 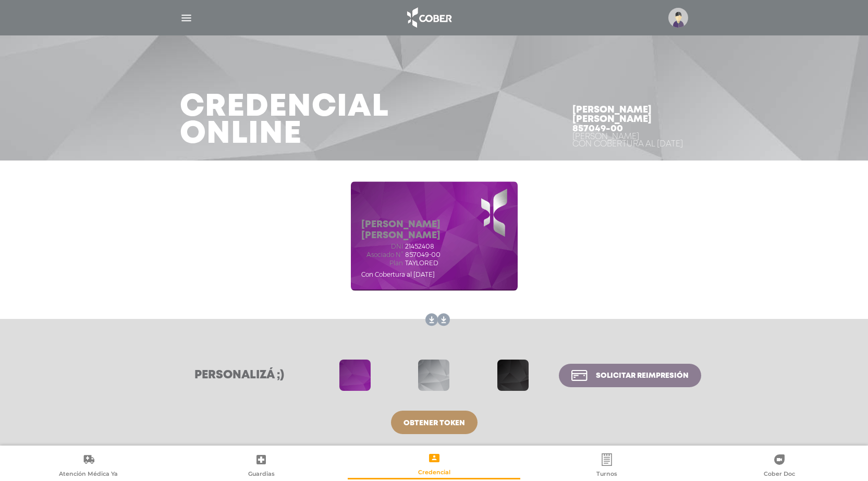 What do you see at coordinates (284, 121) in the screenshot?
I see `h3: Credencial Online` at bounding box center [284, 121].